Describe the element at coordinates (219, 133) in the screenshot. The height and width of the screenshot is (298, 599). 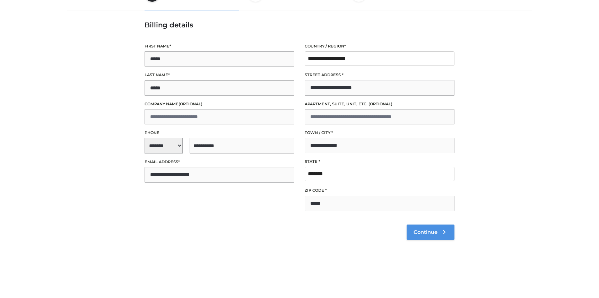
I see `label: Phone` at that location.